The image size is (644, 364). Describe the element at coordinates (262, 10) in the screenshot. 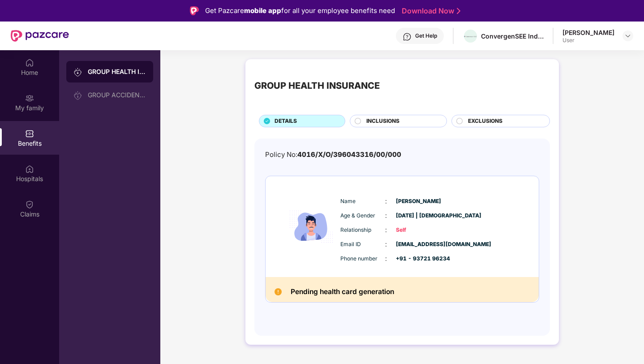

I see `strong: mobile app` at that location.